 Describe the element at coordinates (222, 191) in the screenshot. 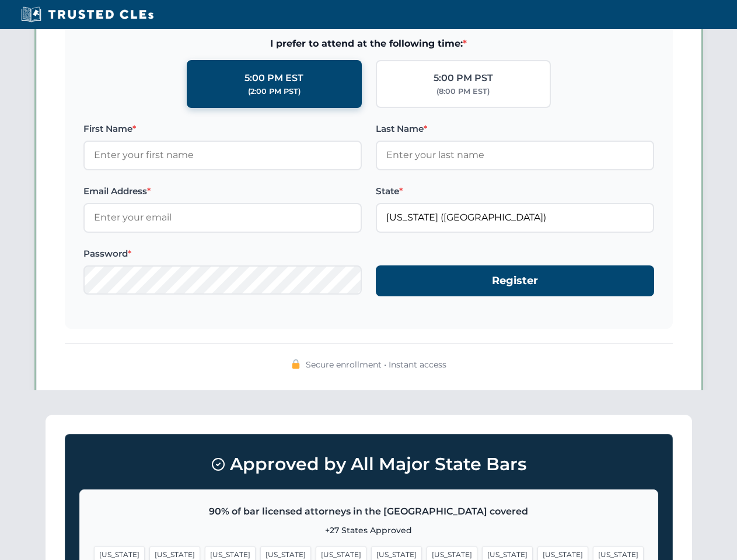

I see `label: Email Address` at that location.